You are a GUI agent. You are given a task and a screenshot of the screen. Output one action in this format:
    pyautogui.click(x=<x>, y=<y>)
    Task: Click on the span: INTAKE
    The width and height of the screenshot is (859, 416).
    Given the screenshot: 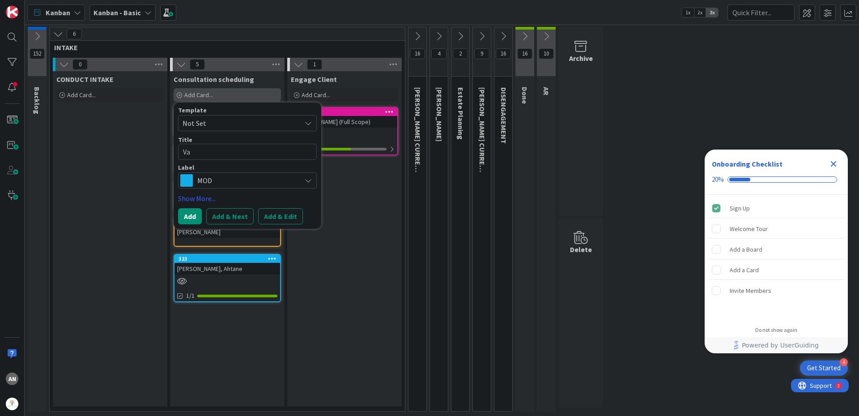 What is the action you would take?
    pyautogui.click(x=224, y=47)
    